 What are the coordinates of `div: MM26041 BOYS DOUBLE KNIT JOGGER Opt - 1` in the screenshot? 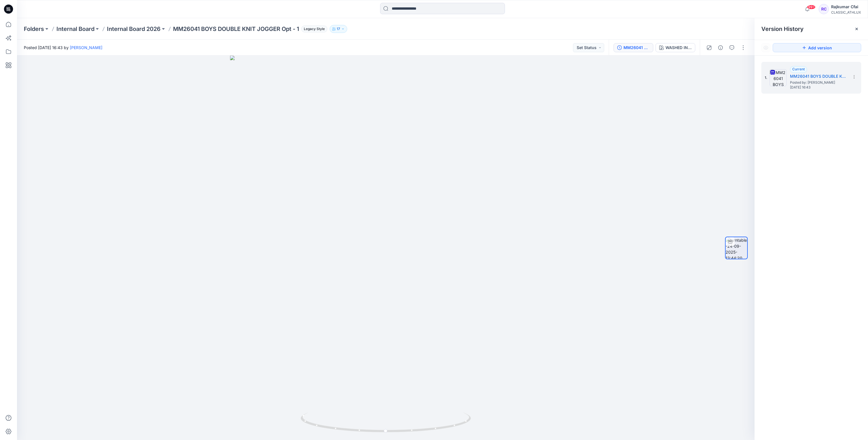 It's located at (636, 48).